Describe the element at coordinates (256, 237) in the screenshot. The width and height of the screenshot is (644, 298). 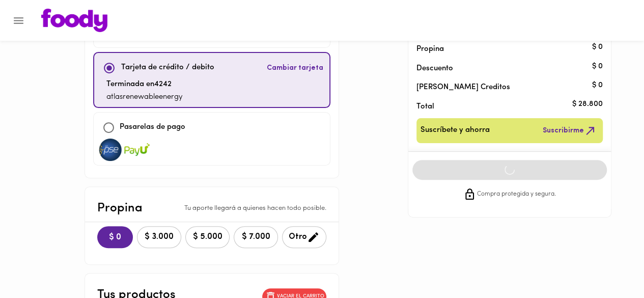
I see `span: $ 7.000` at that location.